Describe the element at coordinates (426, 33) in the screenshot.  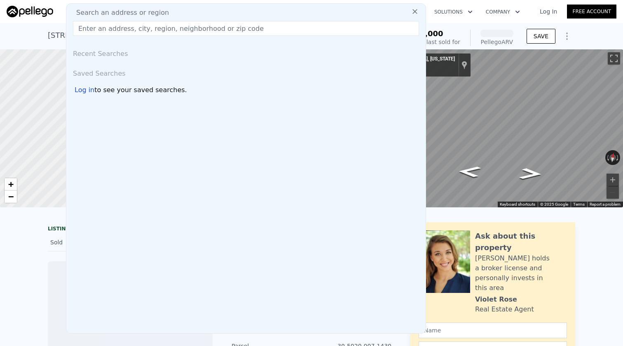
I see `span: $95,000` at that location.